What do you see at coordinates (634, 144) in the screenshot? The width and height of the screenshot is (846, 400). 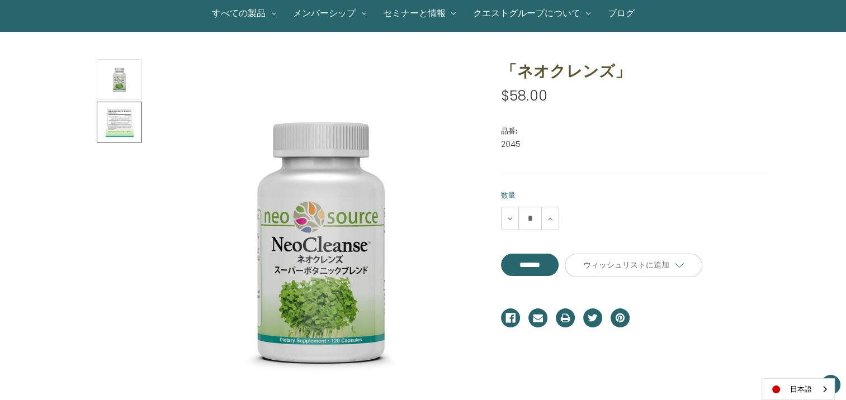 I see `dd: 2045` at bounding box center [634, 144].